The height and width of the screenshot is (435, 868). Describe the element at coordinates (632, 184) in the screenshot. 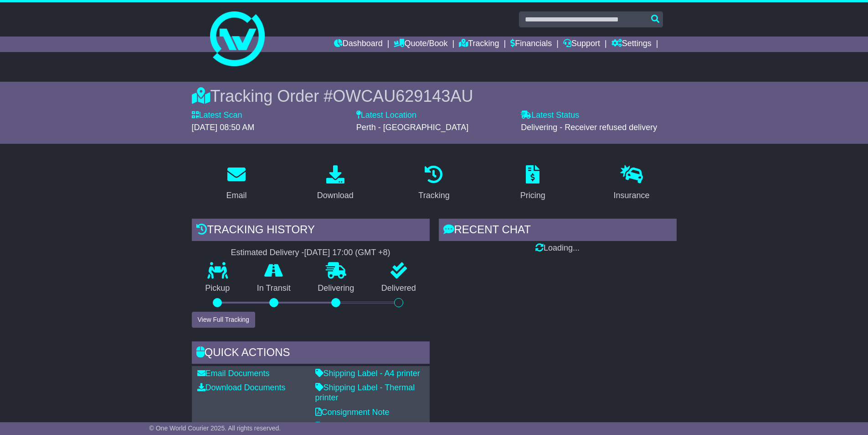

I see `a: Insurance` at that location.